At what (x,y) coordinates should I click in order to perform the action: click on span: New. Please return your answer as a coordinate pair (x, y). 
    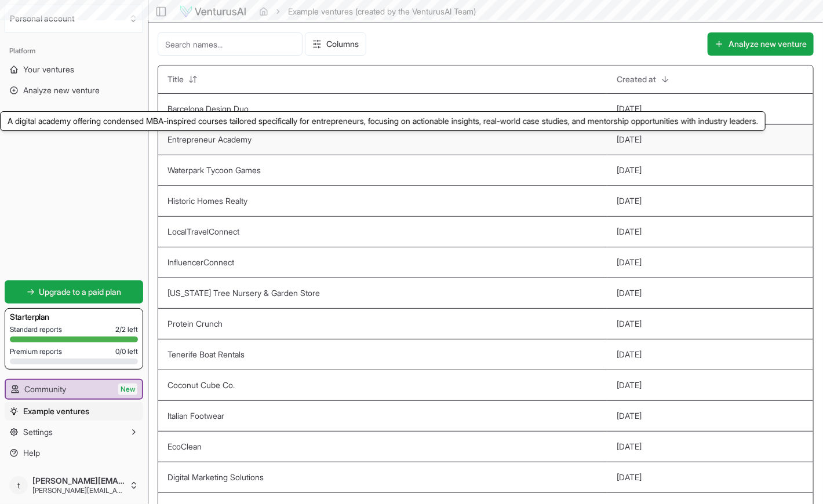
    Looking at the image, I should click on (127, 389).